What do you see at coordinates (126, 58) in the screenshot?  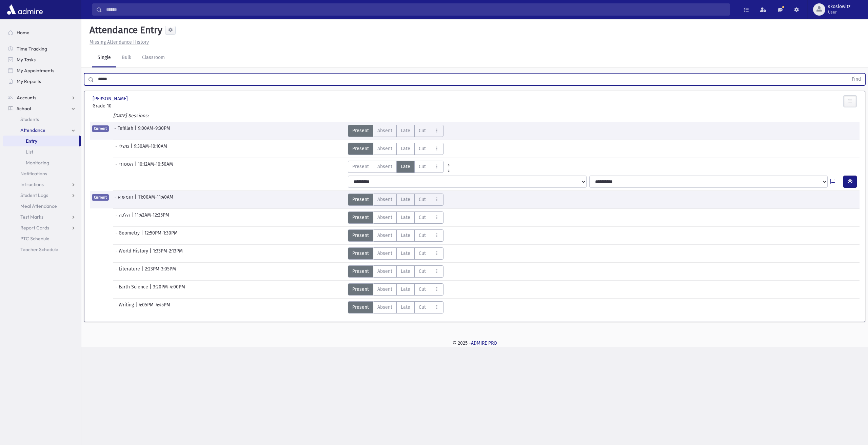 I see `a: Bulk` at bounding box center [126, 58].